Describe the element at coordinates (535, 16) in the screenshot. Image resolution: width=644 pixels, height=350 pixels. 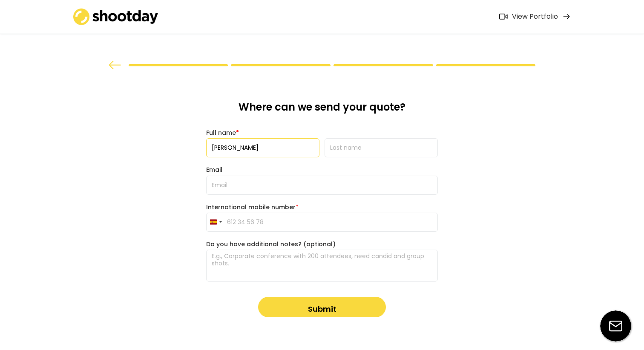
I see `div: View Portfolio` at that location.